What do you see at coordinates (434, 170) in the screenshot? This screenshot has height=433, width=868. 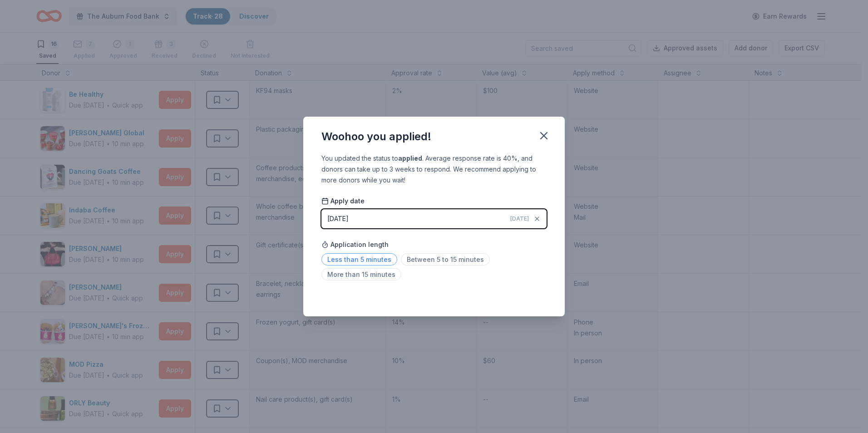 I see `div: You updated the status to . Average response rate is 40%, and donors can take up to 3 weeks to re...` at bounding box center [434, 170].